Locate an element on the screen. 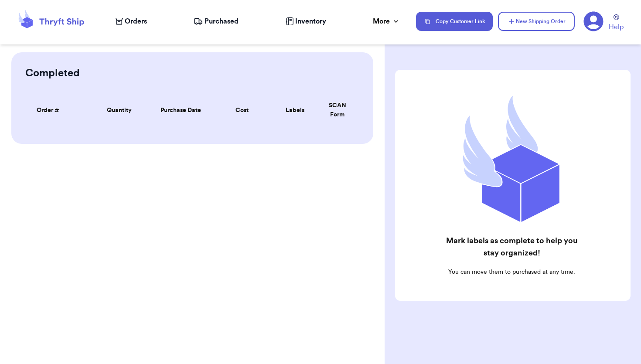 The width and height of the screenshot is (641, 364). th: Quantity is located at coordinates (120, 111).